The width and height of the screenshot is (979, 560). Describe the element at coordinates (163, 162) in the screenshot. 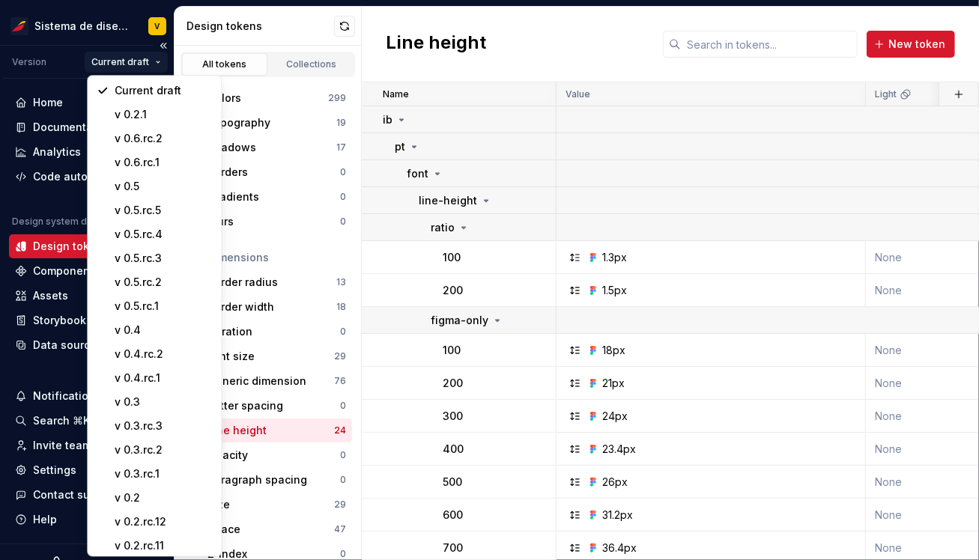

I see `div: v 0.6.rc.1` at that location.